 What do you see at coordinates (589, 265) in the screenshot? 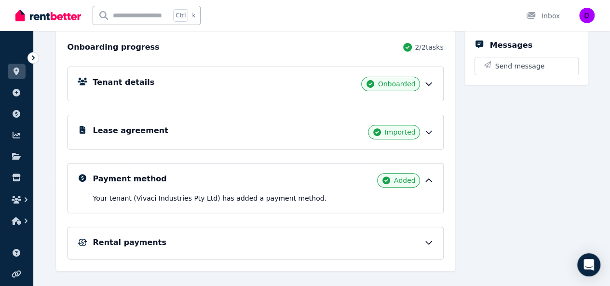
I see `div: Open Intercom Messenger` at bounding box center [589, 265].